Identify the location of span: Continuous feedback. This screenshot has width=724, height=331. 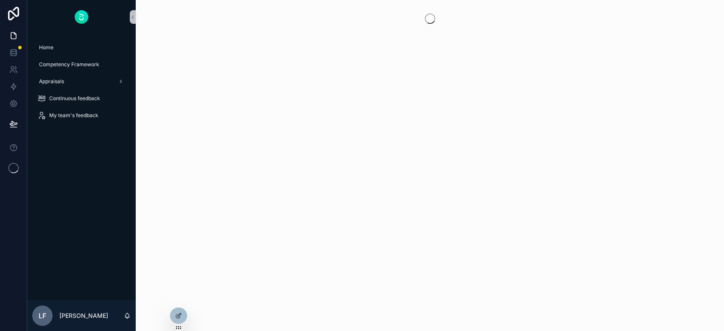
(75, 98).